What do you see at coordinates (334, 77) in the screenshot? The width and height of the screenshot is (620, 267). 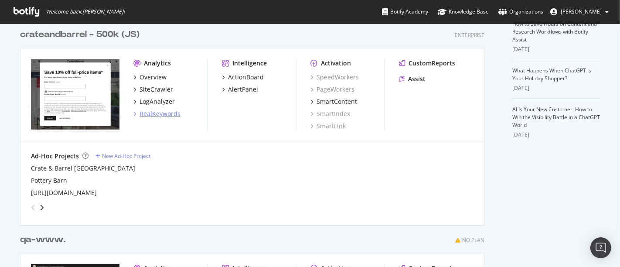 I see `div: SpeedWorkers` at bounding box center [334, 77].